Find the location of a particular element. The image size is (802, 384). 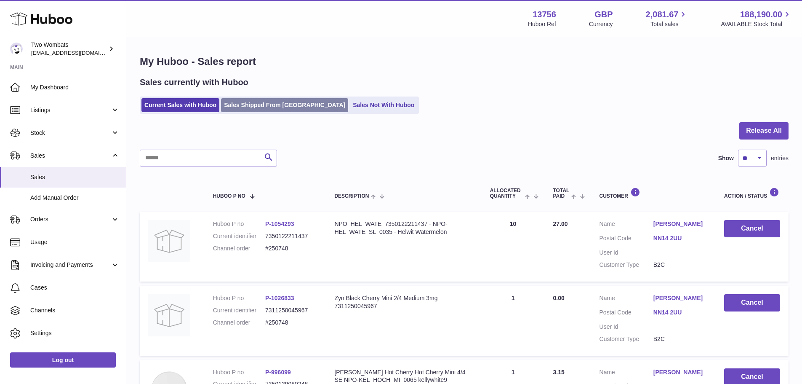

span: Stock is located at coordinates (70, 133).